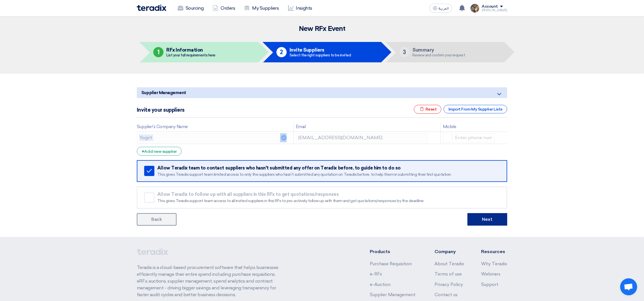 The height and width of the screenshot is (301, 644). I want to click on div: Allow Teradix team to contact suppliers who hasn't submitted any offer on Teradix before, to guid..., so click(328, 168).